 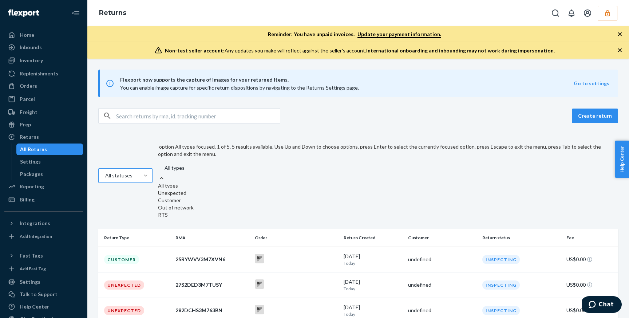 I want to click on button: Help Center, so click(x=622, y=159).